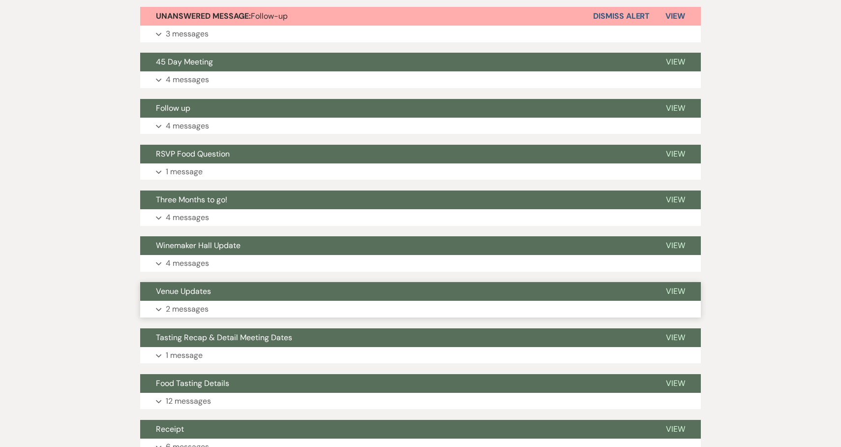 This screenshot has height=447, width=841. I want to click on span: Venue Updates, so click(183, 291).